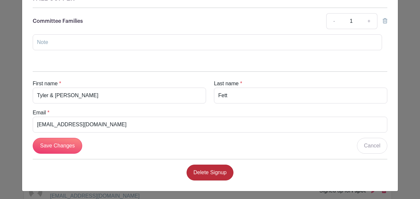 Image resolution: width=420 pixels, height=199 pixels. I want to click on label: Last name, so click(226, 84).